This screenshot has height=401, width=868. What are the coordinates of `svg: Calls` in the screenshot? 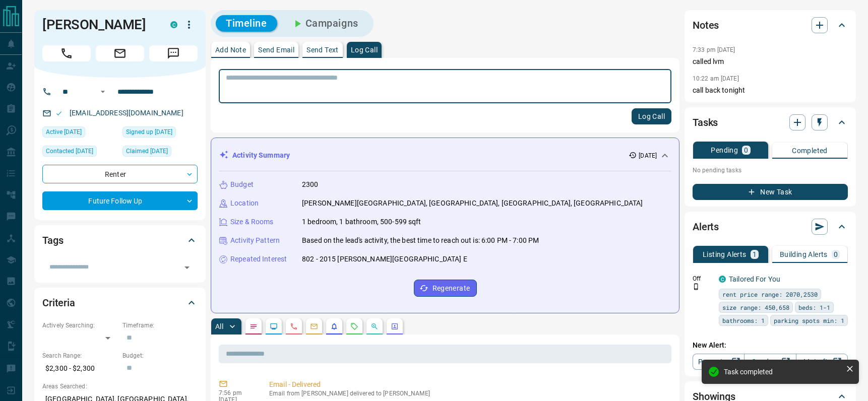 It's located at (294, 326).